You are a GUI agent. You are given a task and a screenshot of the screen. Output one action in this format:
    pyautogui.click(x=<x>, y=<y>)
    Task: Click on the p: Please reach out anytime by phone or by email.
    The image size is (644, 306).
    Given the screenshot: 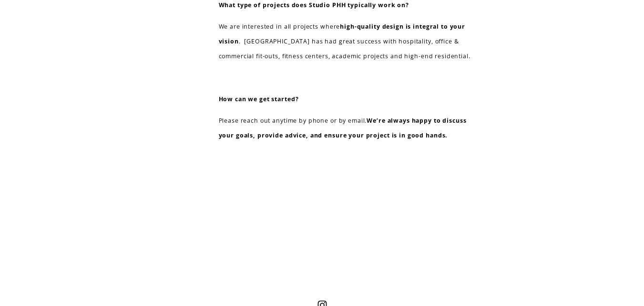 What is the action you would take?
    pyautogui.click(x=348, y=128)
    